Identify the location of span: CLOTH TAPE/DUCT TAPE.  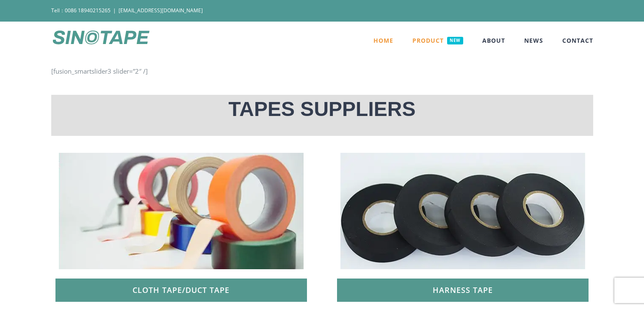
(180, 290).